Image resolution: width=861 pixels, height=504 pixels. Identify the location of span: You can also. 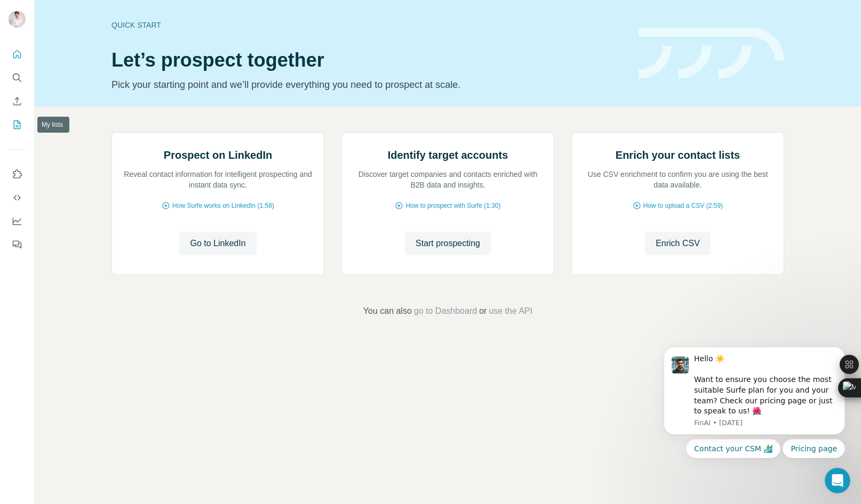
(387, 311).